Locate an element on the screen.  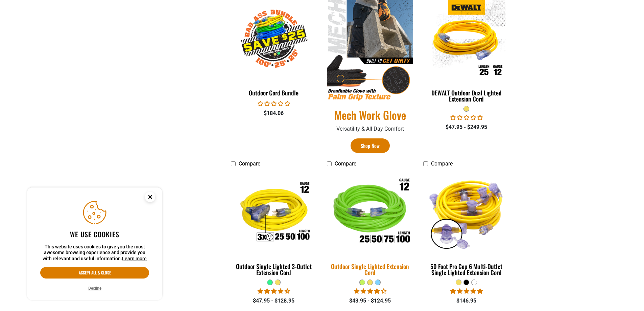
div: $146.95 is located at coordinates (466, 301).